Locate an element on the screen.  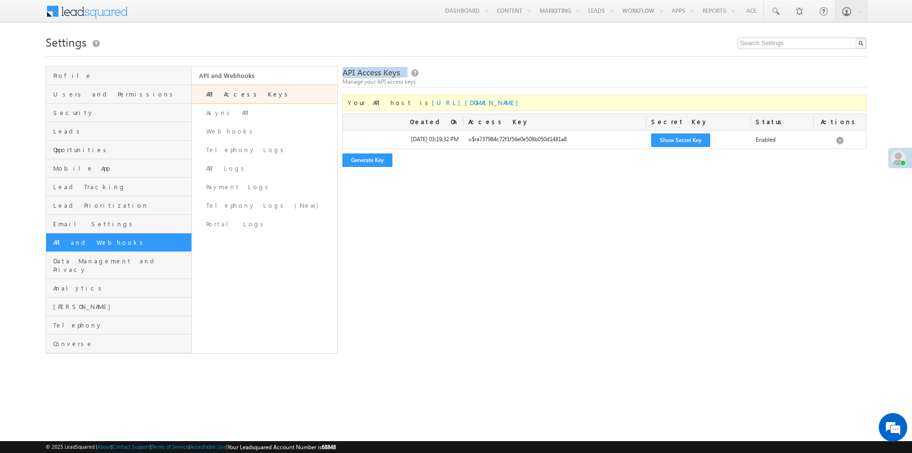
a: Telephony Logs (New) is located at coordinates (264, 205).